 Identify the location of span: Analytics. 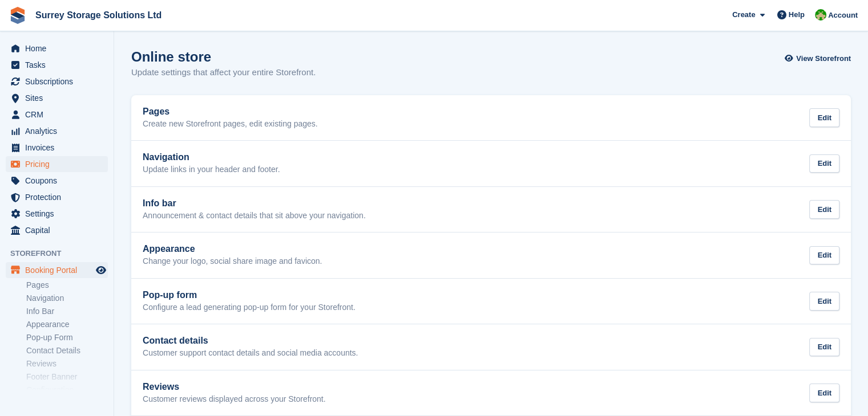
(59, 131).